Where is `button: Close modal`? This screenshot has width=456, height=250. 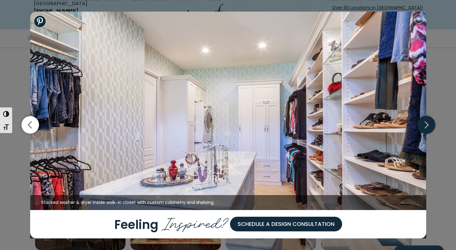
button: Close modal is located at coordinates (419, 19).